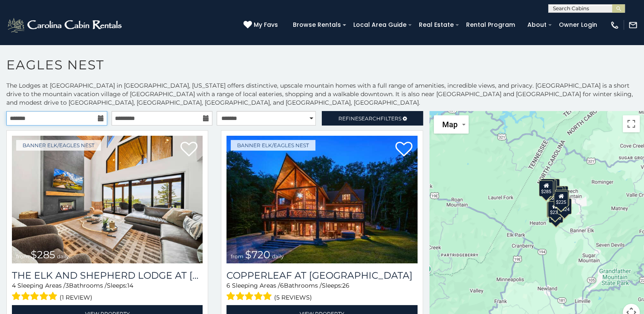  What do you see at coordinates (548, 186) in the screenshot?
I see `div: $265` at bounding box center [548, 186].